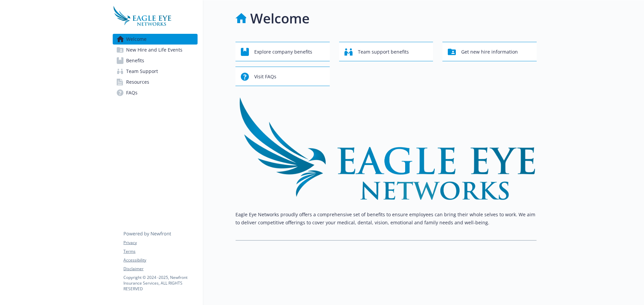 The width and height of the screenshot is (644, 305). I want to click on span: Team Support, so click(142, 72).